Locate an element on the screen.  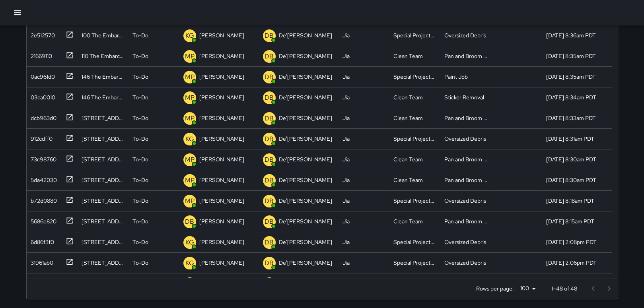
p: 1–48 of 48 is located at coordinates (564, 288).